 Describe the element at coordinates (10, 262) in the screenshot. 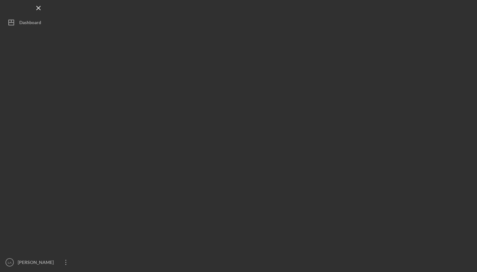

I see `text: LA` at that location.